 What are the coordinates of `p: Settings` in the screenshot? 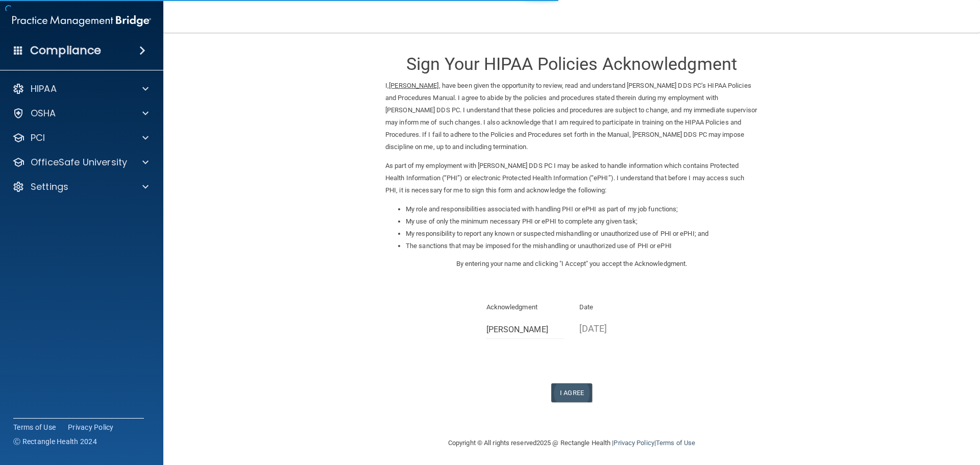 It's located at (50, 187).